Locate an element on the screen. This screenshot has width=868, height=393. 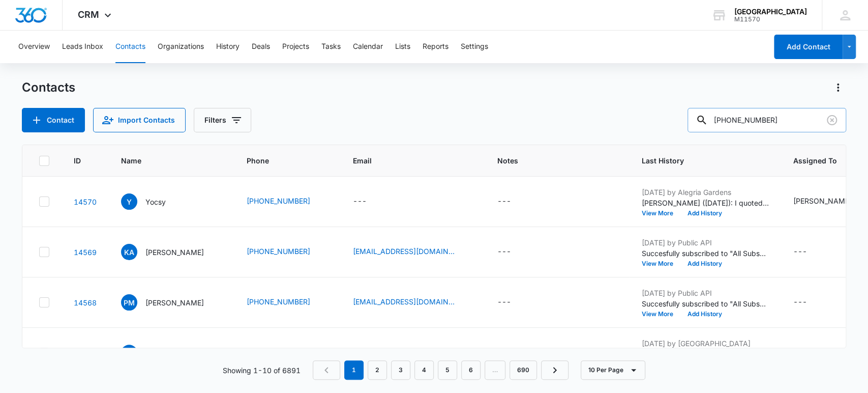
span: CRM is located at coordinates (88, 15).